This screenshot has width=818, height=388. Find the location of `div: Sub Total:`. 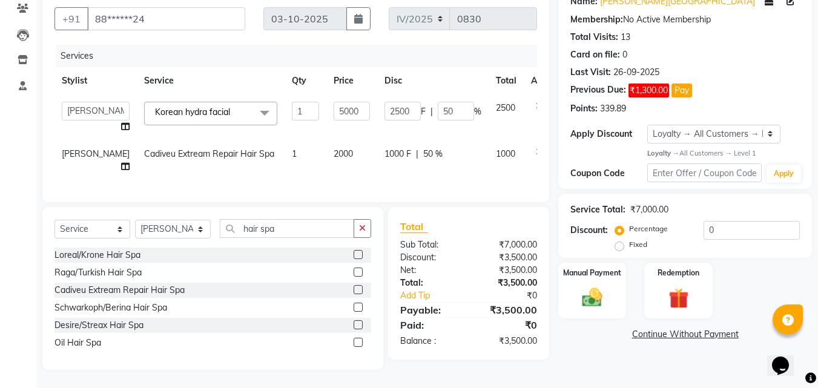

div: Sub Total: is located at coordinates (430, 245).